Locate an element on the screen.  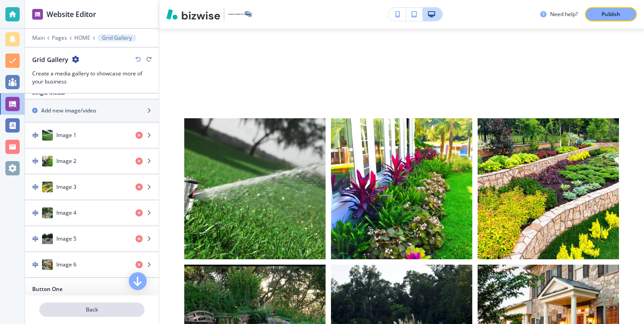
h2: Button One is located at coordinates (47, 289).